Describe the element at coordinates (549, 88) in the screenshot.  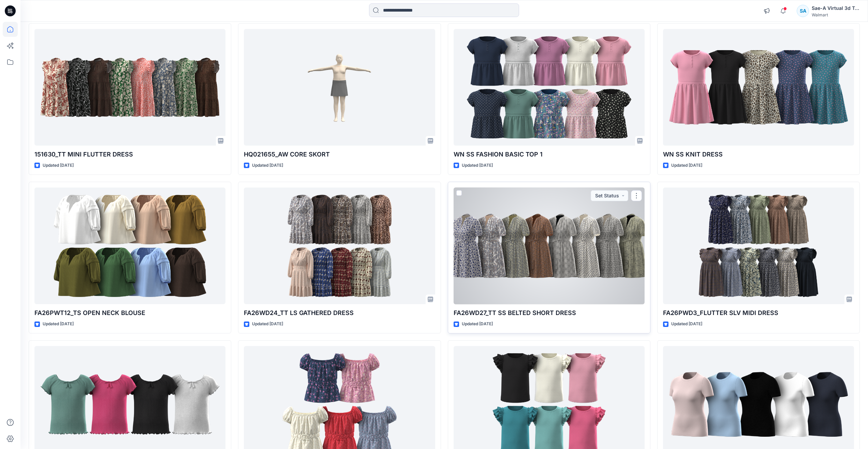
I see `a: WN SS FASHION BASIC TOP 1` at that location.